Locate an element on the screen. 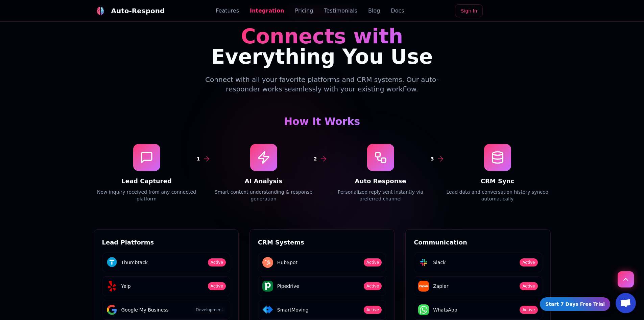 The width and height of the screenshot is (644, 320). p: Personalized reply sent instantly via preferred channel is located at coordinates (381, 195).